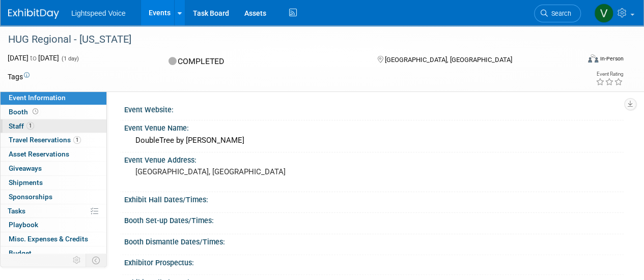  I want to click on a: Staff1, so click(53, 126).